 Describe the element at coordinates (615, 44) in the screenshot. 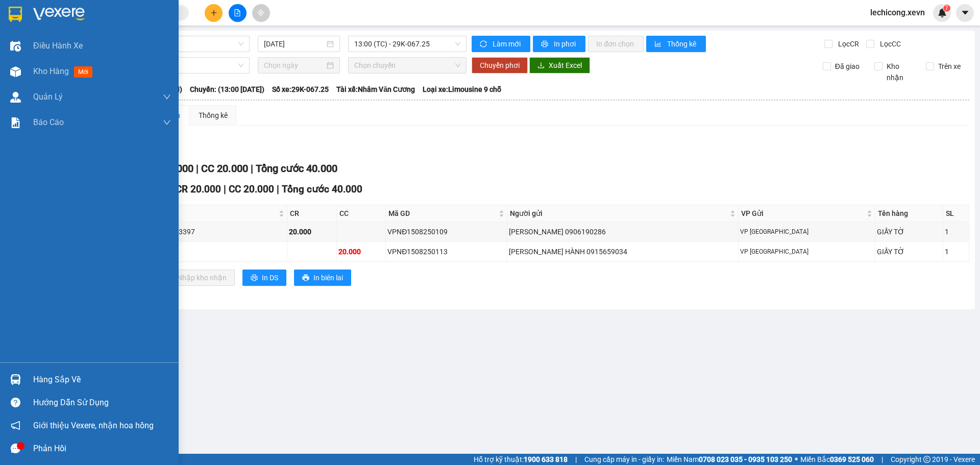

I see `button: In đơn chọn` at that location.